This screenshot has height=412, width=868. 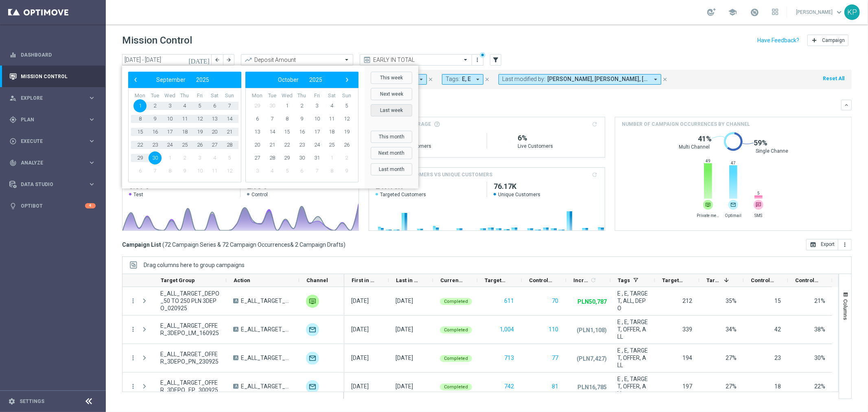 I want to click on span: Calculate column, so click(x=593, y=280).